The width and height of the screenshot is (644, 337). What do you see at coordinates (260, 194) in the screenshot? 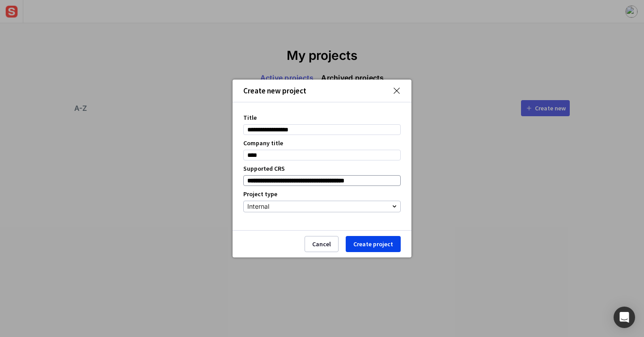
I see `label: Project type` at bounding box center [260, 194].